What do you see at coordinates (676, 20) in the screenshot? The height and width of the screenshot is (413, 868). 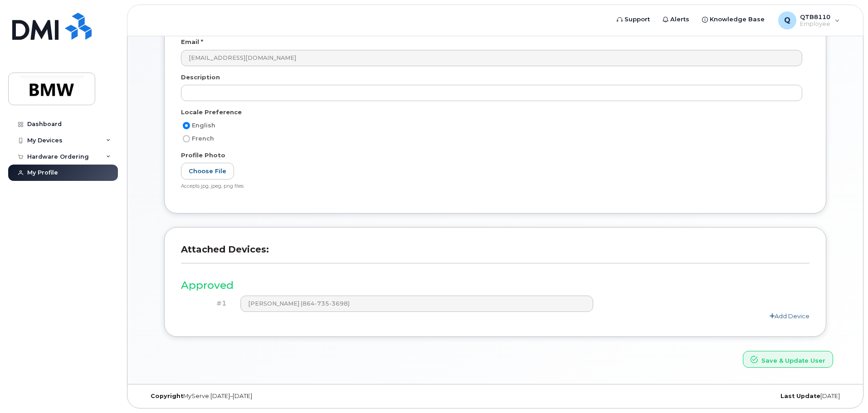 I see `a: Alerts` at bounding box center [676, 20].